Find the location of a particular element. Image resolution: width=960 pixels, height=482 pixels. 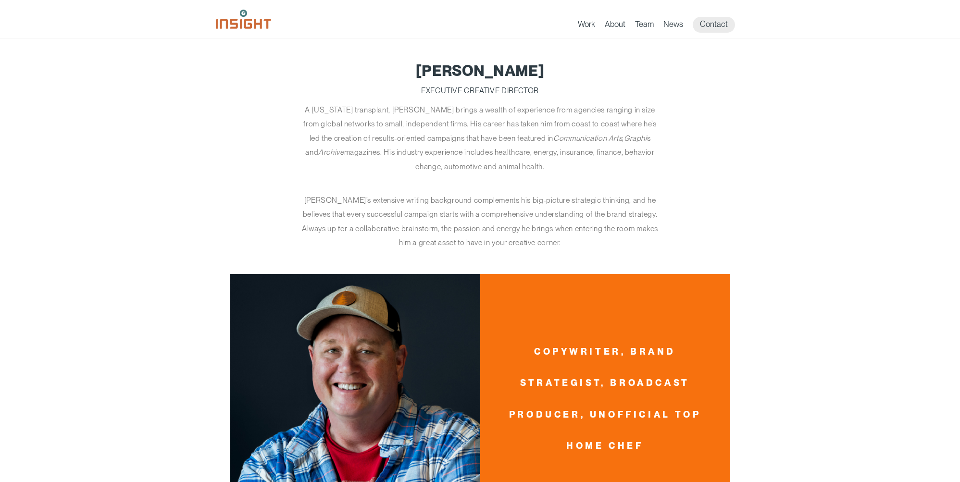

a: About is located at coordinates (615, 26).